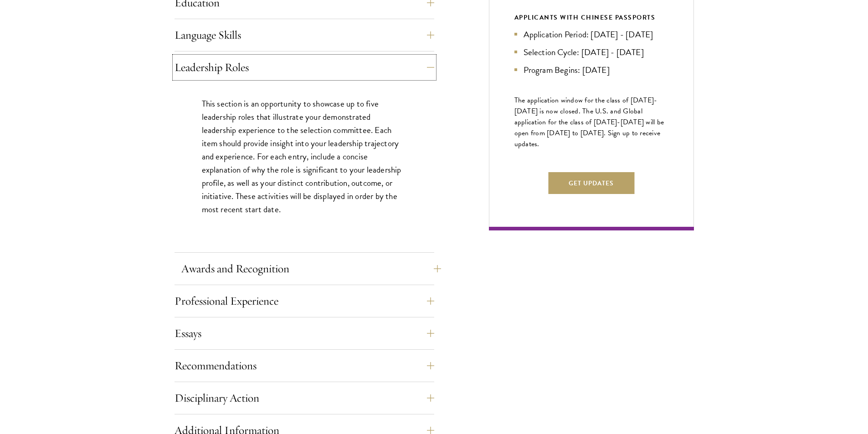 This screenshot has width=868, height=434. What do you see at coordinates (304, 398) in the screenshot?
I see `button: Disciplinary Action` at bounding box center [304, 398].